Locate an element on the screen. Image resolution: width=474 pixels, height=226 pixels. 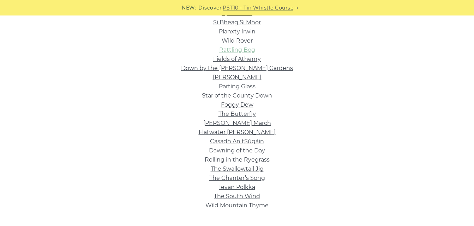
a: Star of the County Down is located at coordinates (237, 96).